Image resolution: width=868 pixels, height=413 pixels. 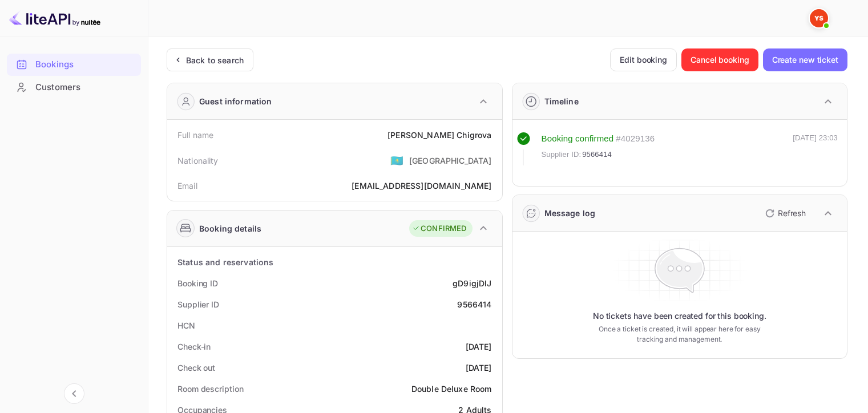 What do you see at coordinates (720, 60) in the screenshot?
I see `button: Cancel booking` at bounding box center [720, 60].